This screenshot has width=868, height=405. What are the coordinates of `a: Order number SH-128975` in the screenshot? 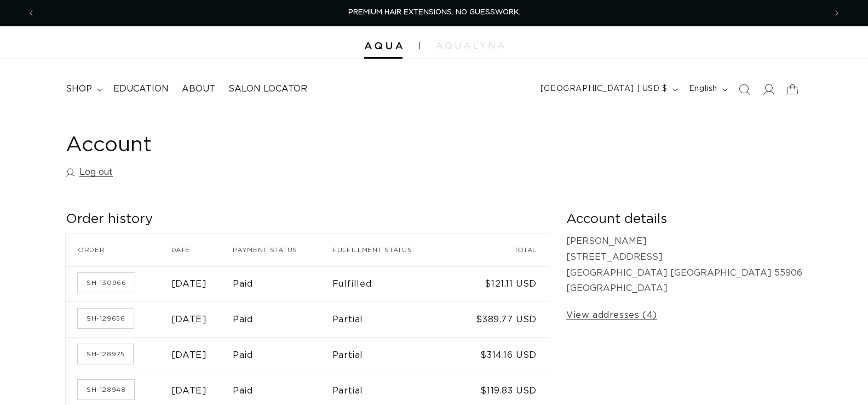 It's located at (105, 354).